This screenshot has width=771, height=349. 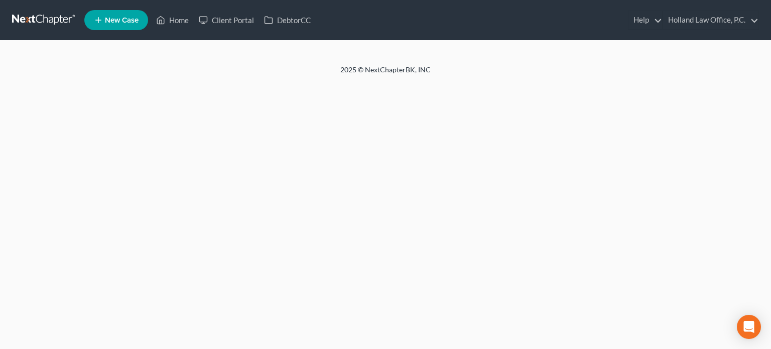 I want to click on a: Help, so click(x=645, y=20).